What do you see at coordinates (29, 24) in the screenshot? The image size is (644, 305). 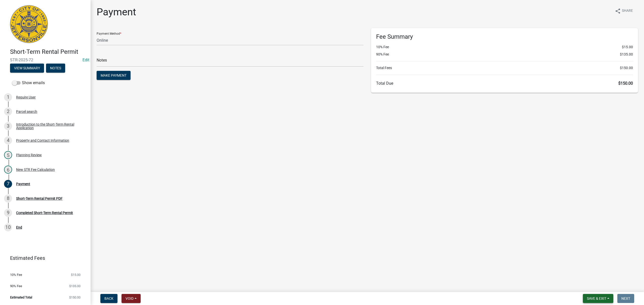 I see `img: City of Jeffersonville, Indiana` at bounding box center [29, 24].